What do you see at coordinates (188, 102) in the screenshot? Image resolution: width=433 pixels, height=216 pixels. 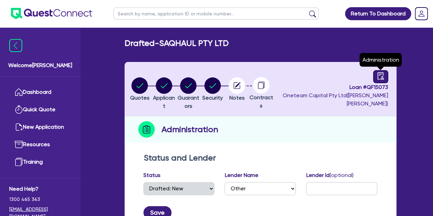 I see `span: Guarantors` at bounding box center [188, 102].